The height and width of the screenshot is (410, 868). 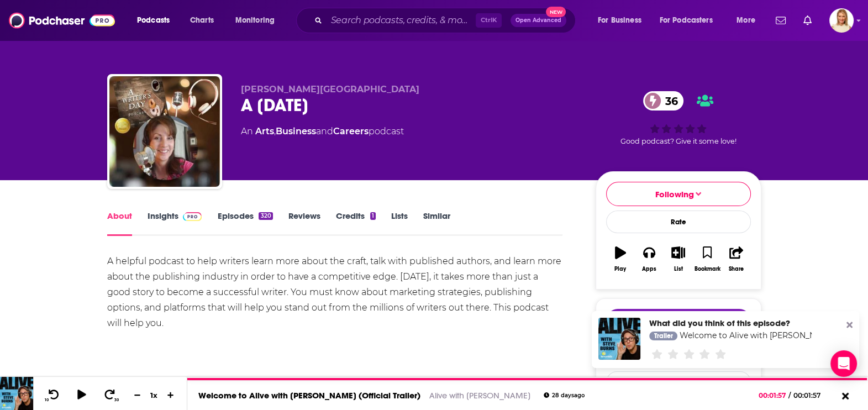 What do you see at coordinates (192, 217) in the screenshot?
I see `img: Podchaser Pro` at bounding box center [192, 217].